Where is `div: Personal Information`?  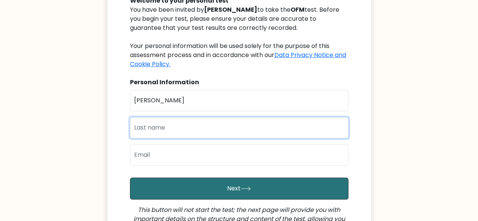 div: Personal Information is located at coordinates (239, 82).